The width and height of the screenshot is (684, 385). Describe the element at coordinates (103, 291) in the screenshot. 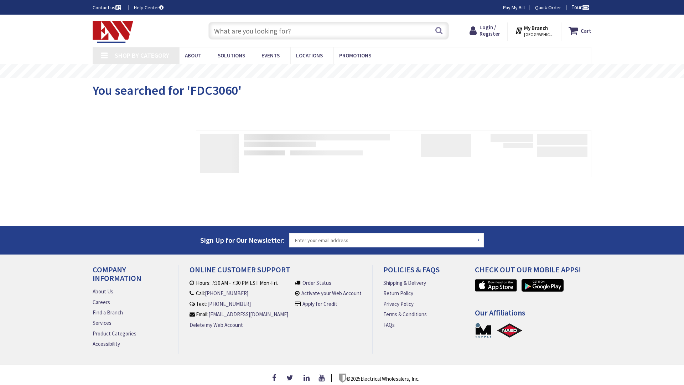

I see `a: About Us` at that location.